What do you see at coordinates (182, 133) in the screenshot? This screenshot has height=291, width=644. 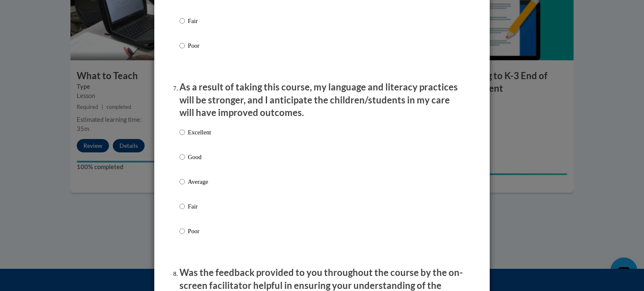 I see `input: Excellent` at bounding box center [182, 133].